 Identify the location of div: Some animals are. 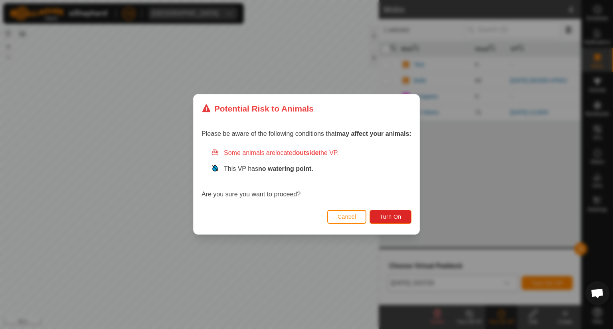
(311, 154).